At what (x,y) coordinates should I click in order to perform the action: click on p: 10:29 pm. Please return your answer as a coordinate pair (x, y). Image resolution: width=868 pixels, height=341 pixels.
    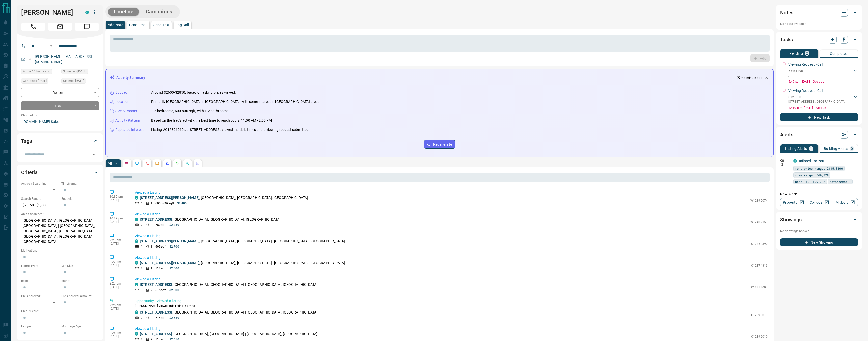
    Looking at the image, I should click on (119, 218).